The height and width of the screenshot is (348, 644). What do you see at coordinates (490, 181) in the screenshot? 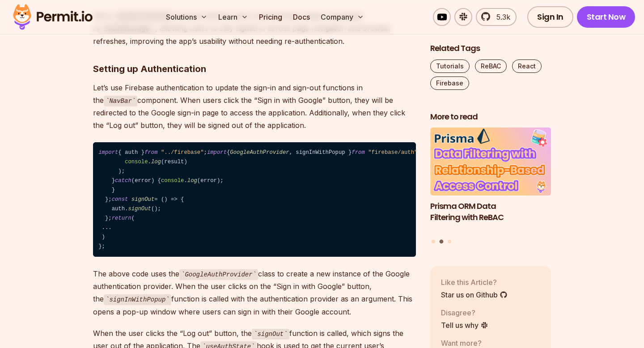
I see `li: 2 of 3` at bounding box center [490, 181].